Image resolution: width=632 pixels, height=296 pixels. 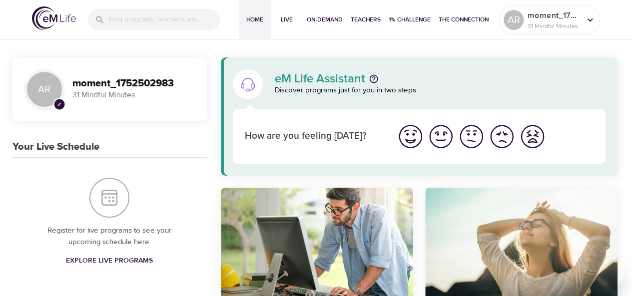 I want to click on img: ok, so click(x=471, y=136).